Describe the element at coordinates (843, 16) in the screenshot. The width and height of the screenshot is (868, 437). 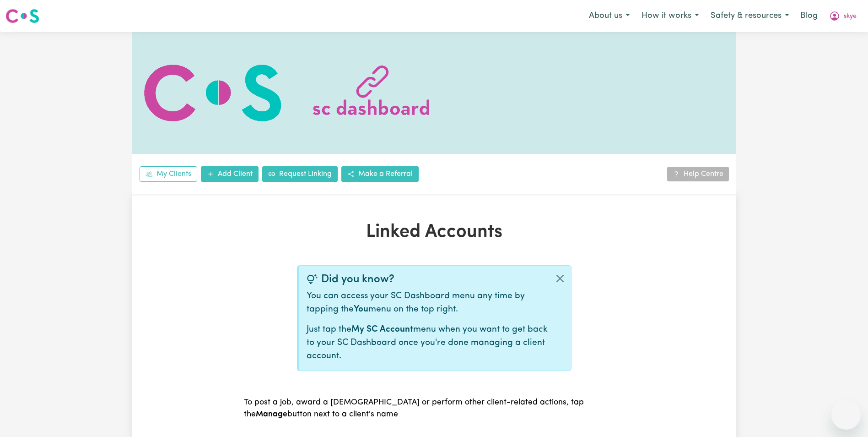
I see `button: My Account` at that location.